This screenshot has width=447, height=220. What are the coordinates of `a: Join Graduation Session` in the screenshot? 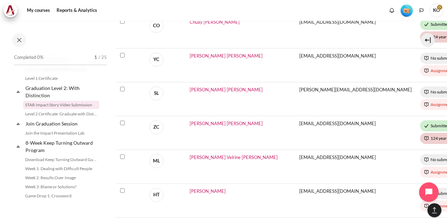 It's located at (62, 124).